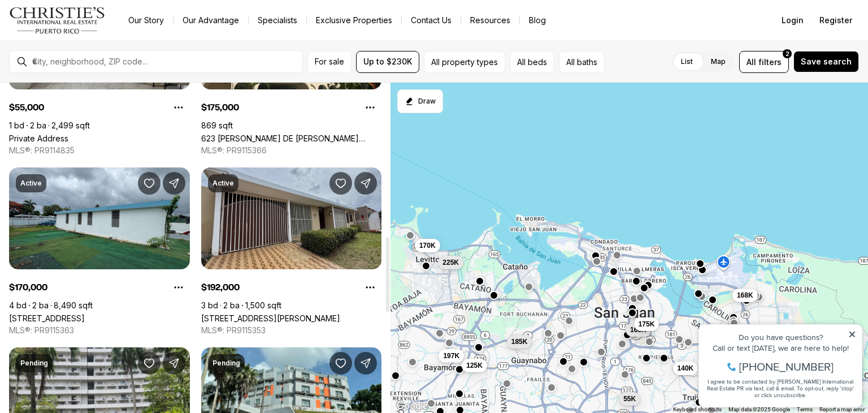 The image size is (868, 413). Describe the element at coordinates (532, 62) in the screenshot. I see `button: All beds` at that location.